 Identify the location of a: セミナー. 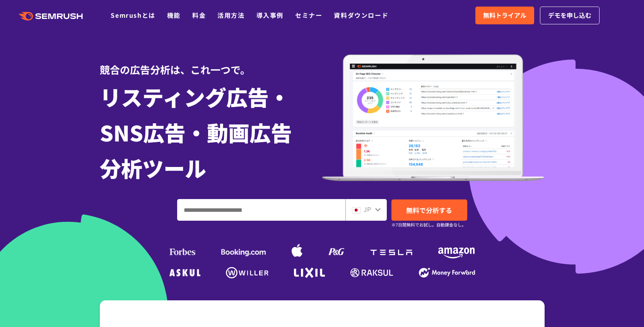
(309, 15).